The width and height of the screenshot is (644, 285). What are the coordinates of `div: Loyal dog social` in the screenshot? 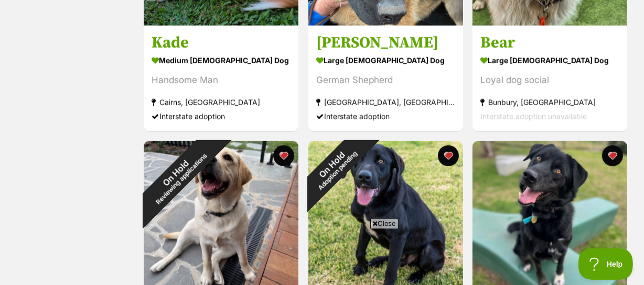 It's located at (550, 80).